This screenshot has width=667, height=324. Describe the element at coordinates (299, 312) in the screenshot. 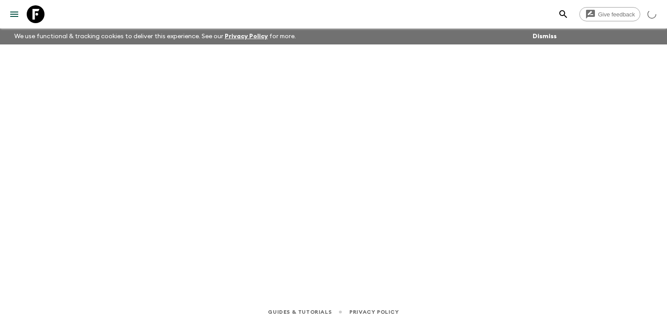

I see `a: Guides & Tutorials` at that location.